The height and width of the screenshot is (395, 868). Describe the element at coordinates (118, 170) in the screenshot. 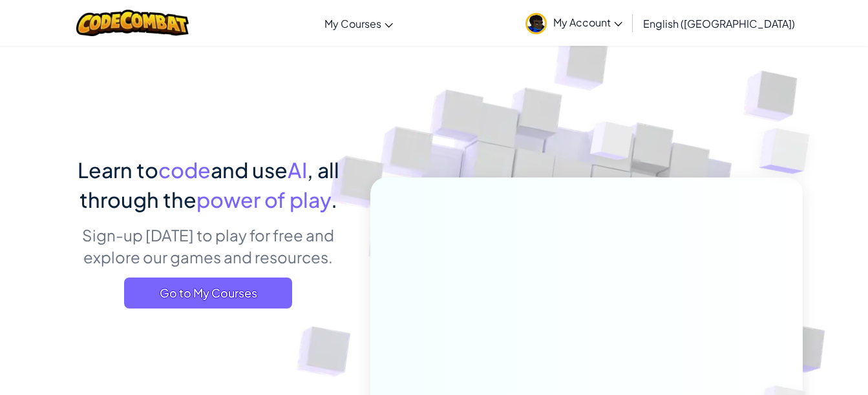

I see `span: Learn to` at that location.